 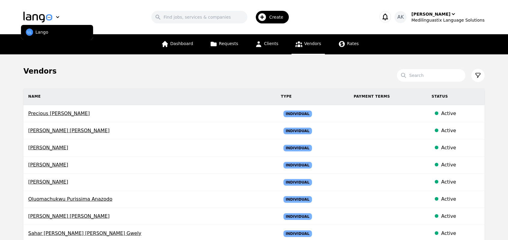 What do you see at coordinates (182, 44) in the screenshot?
I see `span: Dashboard` at bounding box center [182, 44].